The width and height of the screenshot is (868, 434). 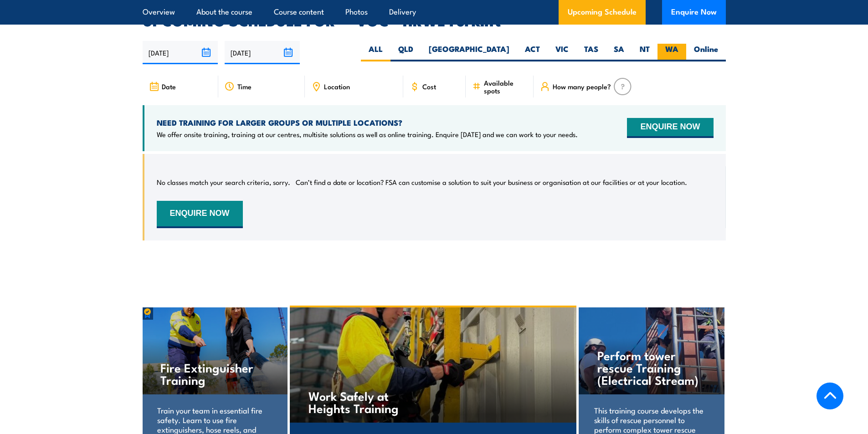 I want to click on h2: UPCOMING SCHEDULE FOR - "VOC - HRWL Forklift", so click(x=434, y=20).